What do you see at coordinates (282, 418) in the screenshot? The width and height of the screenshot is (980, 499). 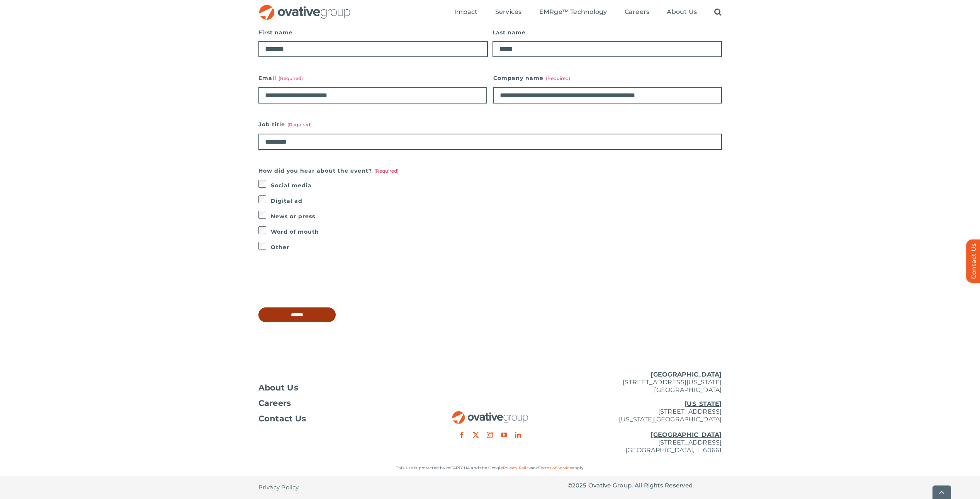 I see `span: Contact Us` at bounding box center [282, 418].